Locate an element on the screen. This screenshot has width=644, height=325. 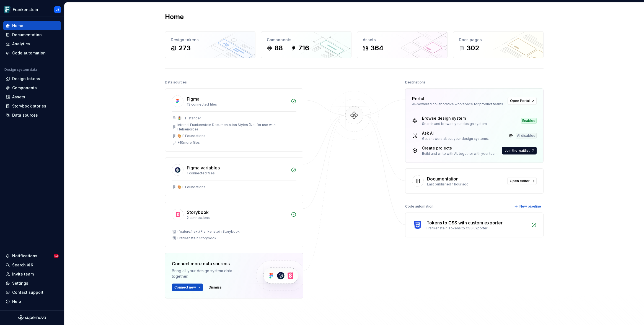
div: Home is located at coordinates (18, 26).